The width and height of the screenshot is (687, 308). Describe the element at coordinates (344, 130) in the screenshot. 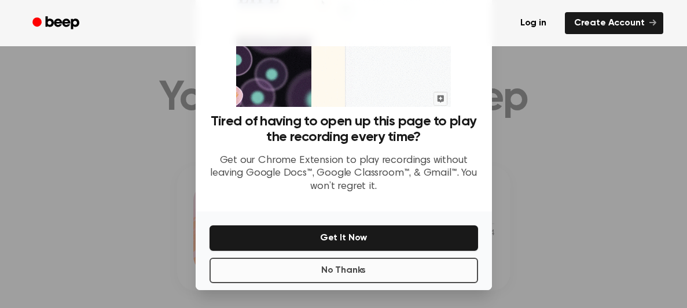

I see `h3: Tired of having to open up this page to play the recording every time?` at that location.